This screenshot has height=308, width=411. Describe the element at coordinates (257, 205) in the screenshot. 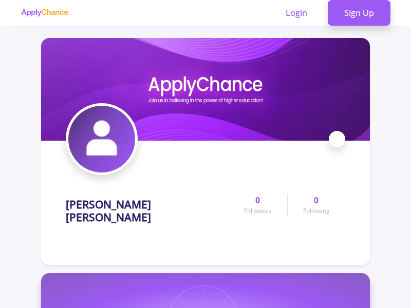

I see `a: 0Followers` at that location.